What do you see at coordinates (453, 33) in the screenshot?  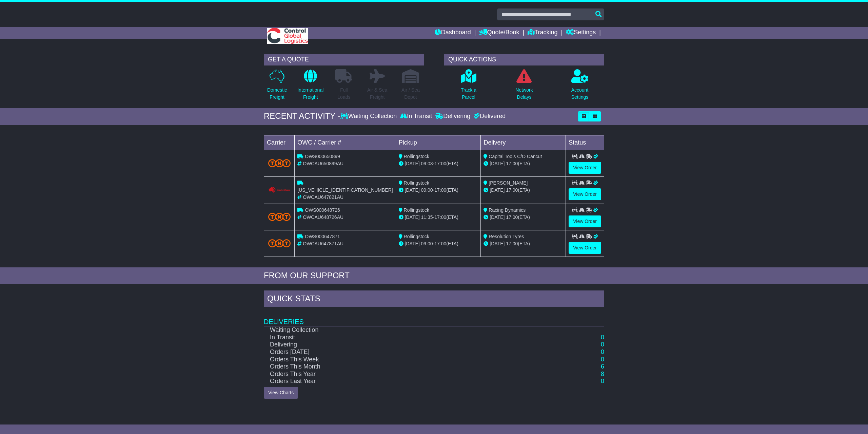 I see `a: Dashboard` at bounding box center [453, 33].